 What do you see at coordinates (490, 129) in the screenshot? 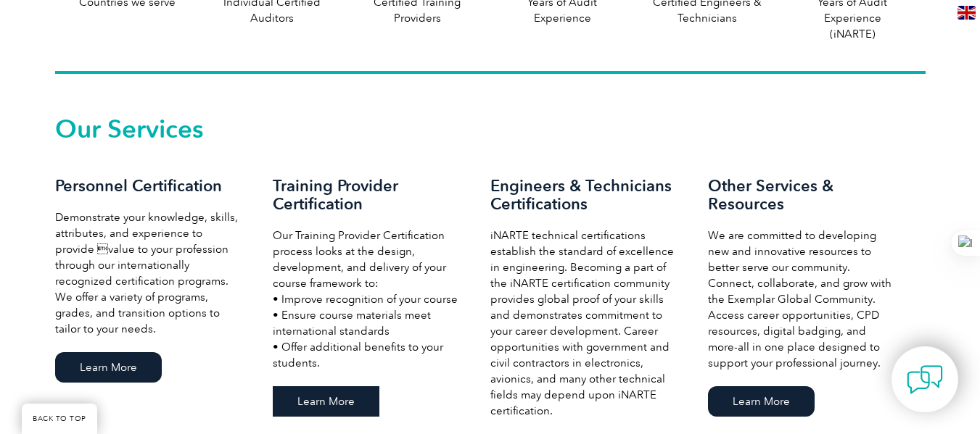
I see `h2: Our Services` at bounding box center [490, 129].